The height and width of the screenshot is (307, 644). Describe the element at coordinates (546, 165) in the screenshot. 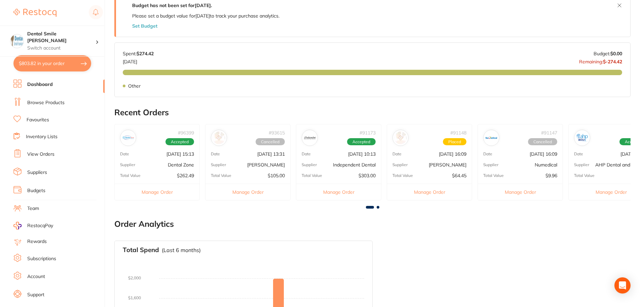

I see `p: Numedical` at that location.